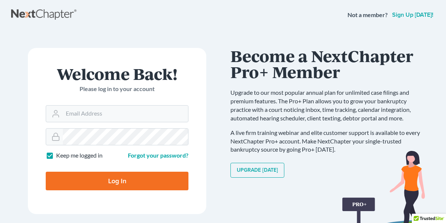 The width and height of the screenshot is (446, 223). What do you see at coordinates (158, 155) in the screenshot?
I see `a: Forgot your password?` at bounding box center [158, 155].